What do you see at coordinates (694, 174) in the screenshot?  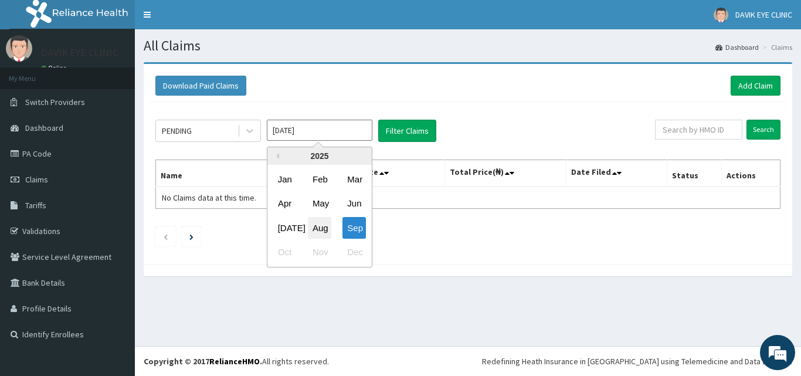 I see `th: Status` at bounding box center [694, 174].